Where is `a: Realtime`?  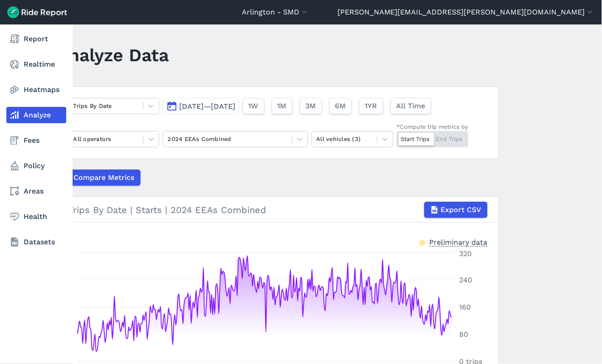 a: Realtime is located at coordinates (36, 64).